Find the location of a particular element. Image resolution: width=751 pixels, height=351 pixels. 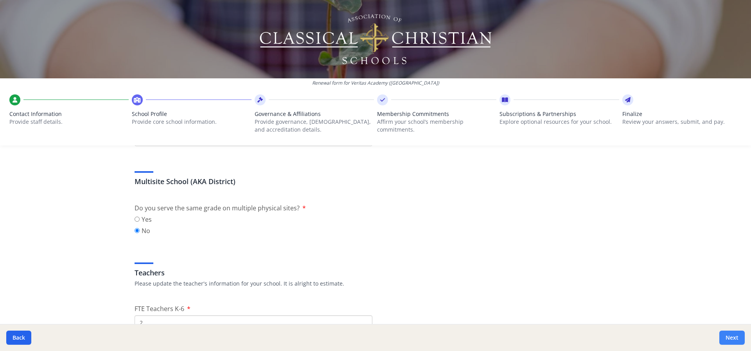

label: No is located at coordinates (143, 231).